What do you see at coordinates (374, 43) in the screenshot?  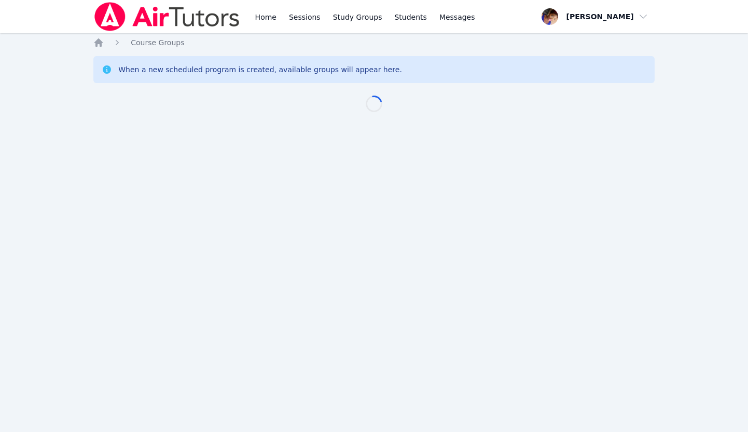 I see `nav: Breadcrumb` at bounding box center [374, 43].